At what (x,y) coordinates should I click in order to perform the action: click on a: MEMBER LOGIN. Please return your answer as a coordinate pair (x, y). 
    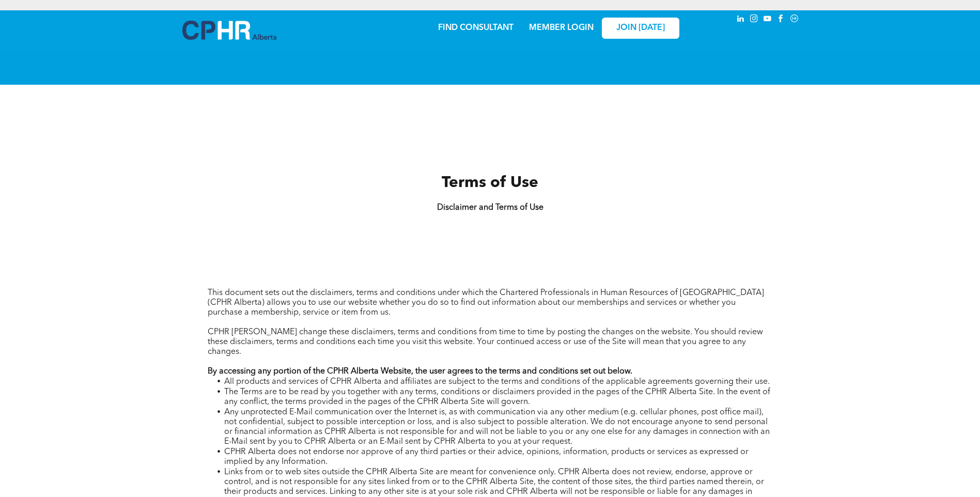
    Looking at the image, I should click on (561, 28).